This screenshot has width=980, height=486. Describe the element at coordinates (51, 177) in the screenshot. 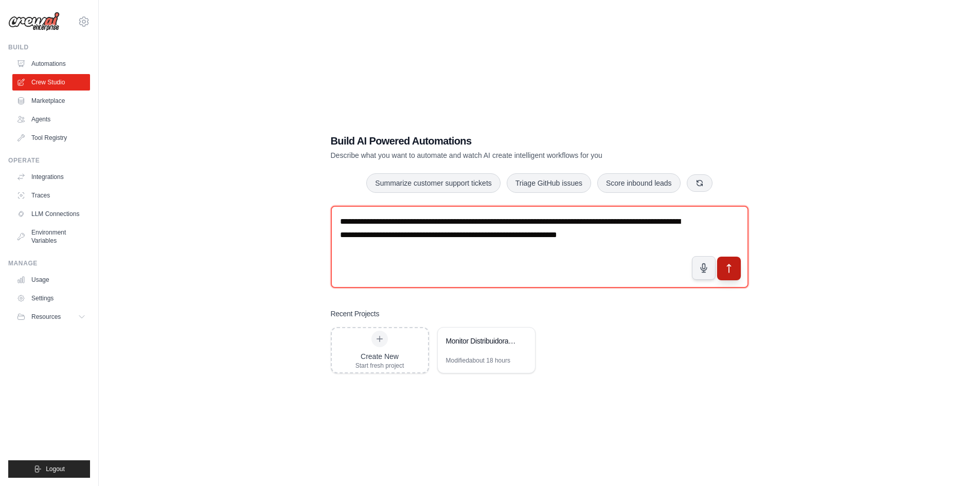

I see `a: Integrations` at that location.